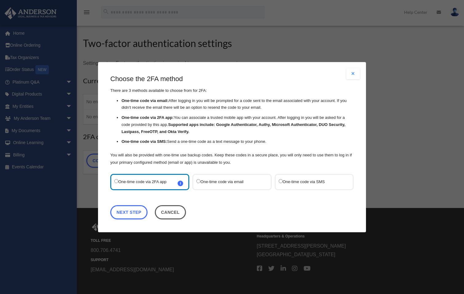  What do you see at coordinates (232, 159) in the screenshot?
I see `p: You will also be provided with one-time use backup codes. Keep these codes in a secure place, you...` at bounding box center [232, 159].